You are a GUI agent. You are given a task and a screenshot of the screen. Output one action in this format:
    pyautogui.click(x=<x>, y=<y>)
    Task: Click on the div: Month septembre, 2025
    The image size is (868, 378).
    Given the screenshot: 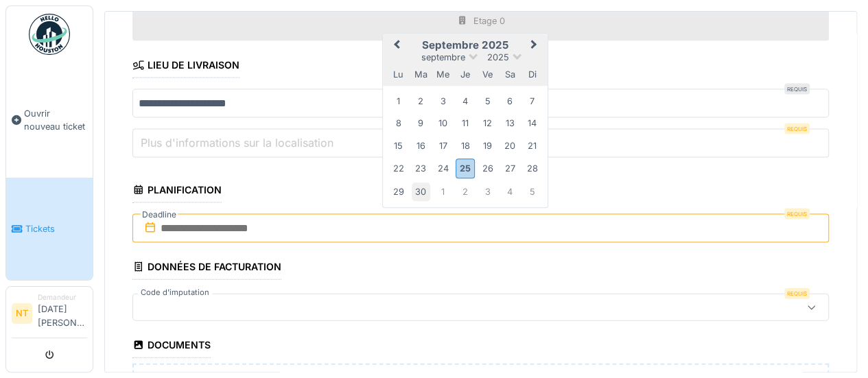 What is the action you would take?
    pyautogui.click(x=464, y=146)
    